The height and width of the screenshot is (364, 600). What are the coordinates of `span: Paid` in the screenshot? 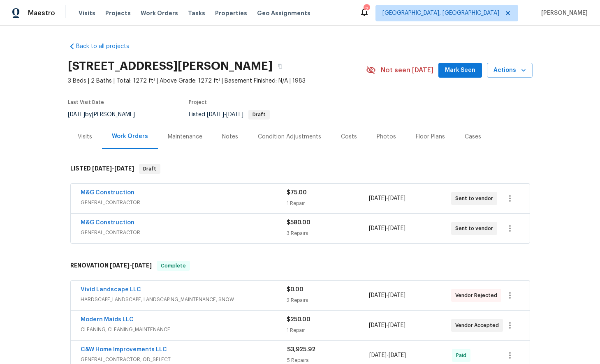 It's located at (463, 355).